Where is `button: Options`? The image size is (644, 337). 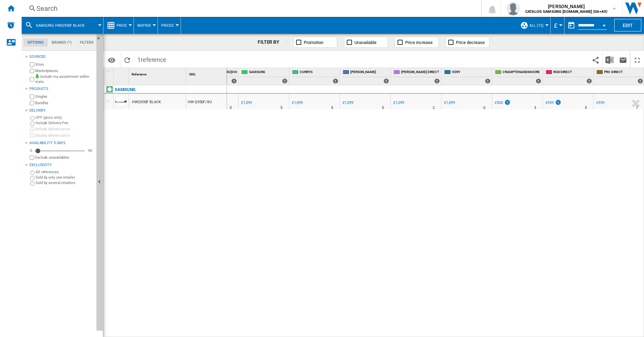 button: Options is located at coordinates (112, 60).